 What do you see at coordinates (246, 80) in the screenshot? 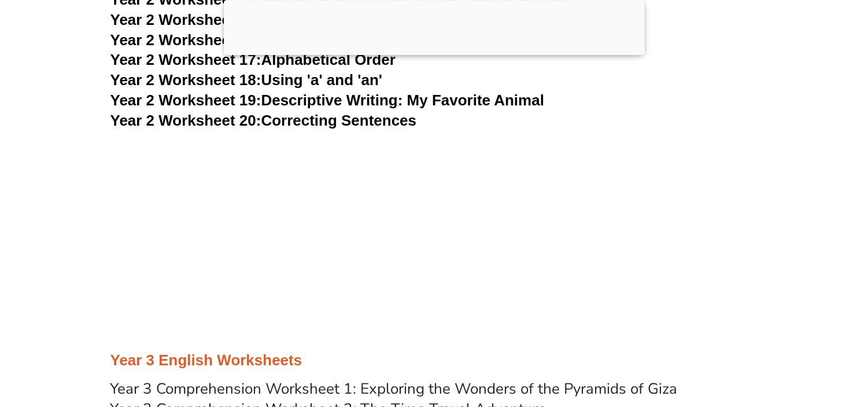
I see `a: Year 2 Worksheet 18:Using 'a' and 'an'` at bounding box center [246, 80].